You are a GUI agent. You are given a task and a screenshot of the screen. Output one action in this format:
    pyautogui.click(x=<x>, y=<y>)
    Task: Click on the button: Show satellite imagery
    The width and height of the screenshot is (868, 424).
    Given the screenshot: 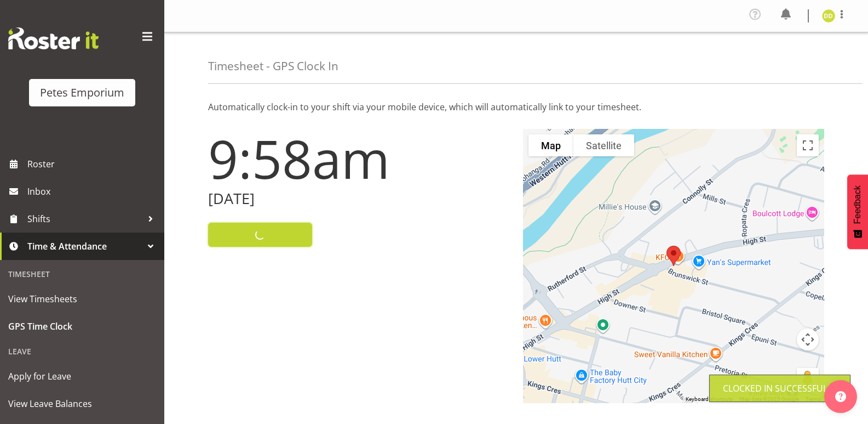 What is the action you would take?
    pyautogui.click(x=603, y=145)
    